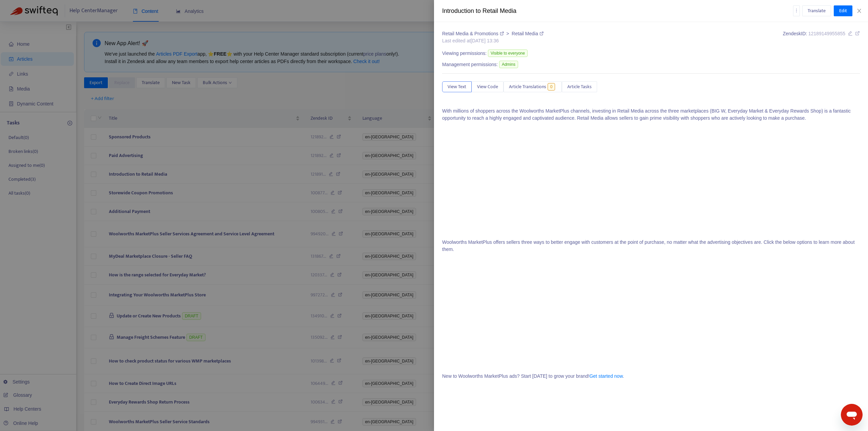  Describe the element at coordinates (527, 87) in the screenshot. I see `span: Article Translations` at that location.